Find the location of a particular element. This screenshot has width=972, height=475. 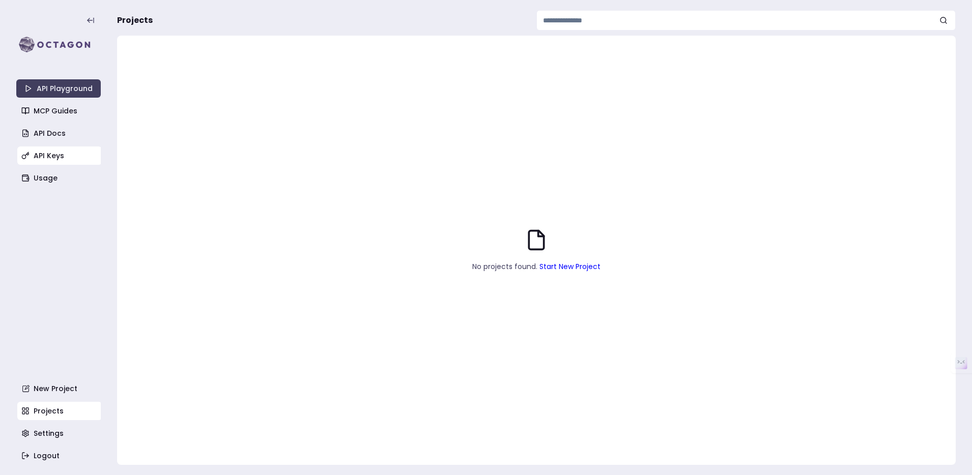

span: Projects is located at coordinates (135, 20).